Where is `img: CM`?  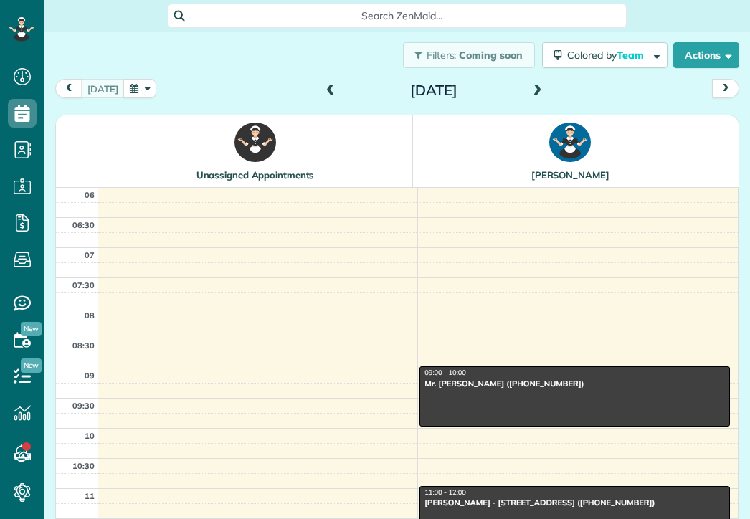 img: CM is located at coordinates (570, 142).